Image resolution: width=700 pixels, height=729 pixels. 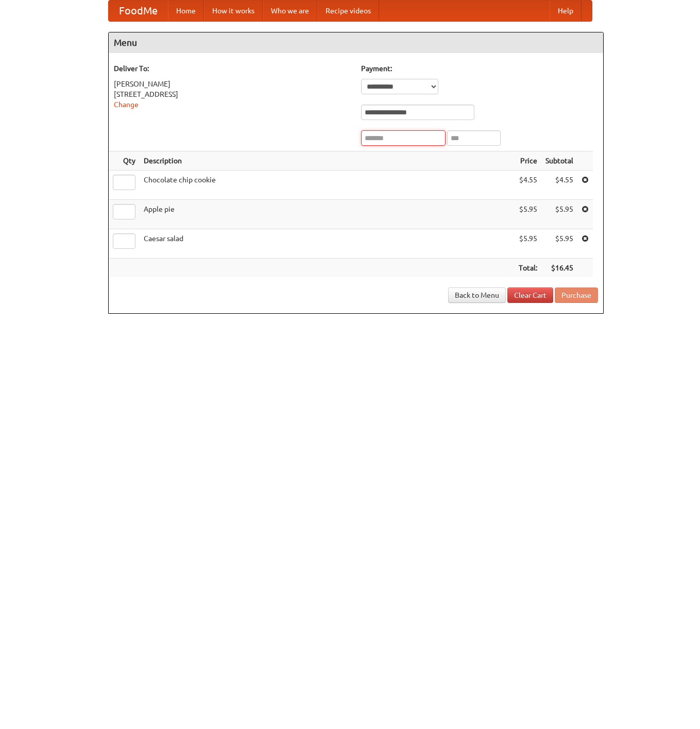 I want to click on th: Total:, so click(x=528, y=268).